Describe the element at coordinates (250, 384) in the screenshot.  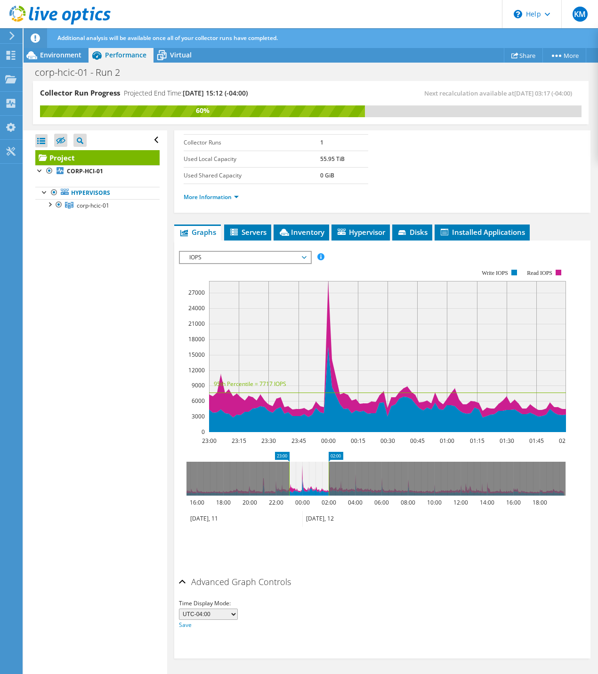
I see `text: 95th Percentile = 7717 IOPS` at that location.